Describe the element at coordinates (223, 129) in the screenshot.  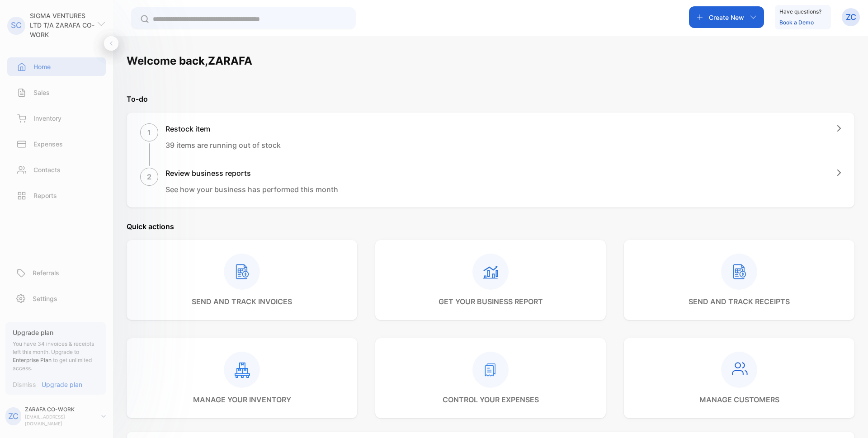
I see `h1: Restock item` at that location.